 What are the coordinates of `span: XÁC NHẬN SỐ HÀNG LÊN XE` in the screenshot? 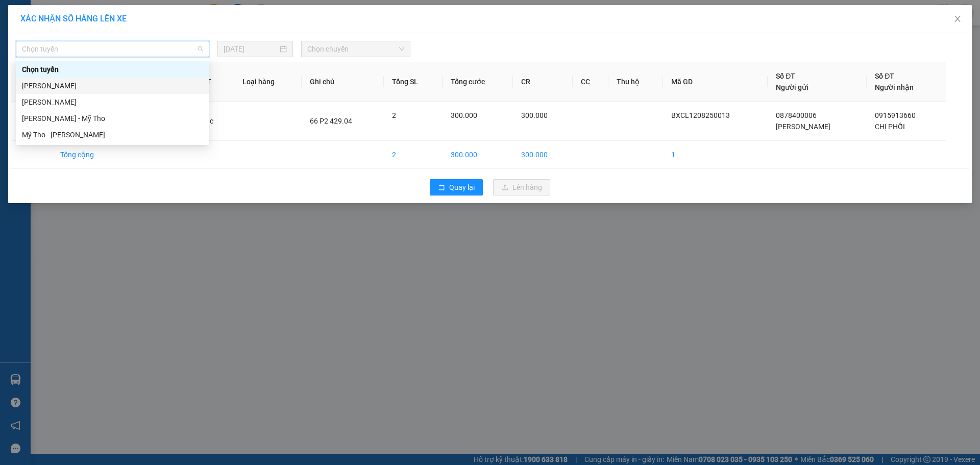 It's located at (73, 18).